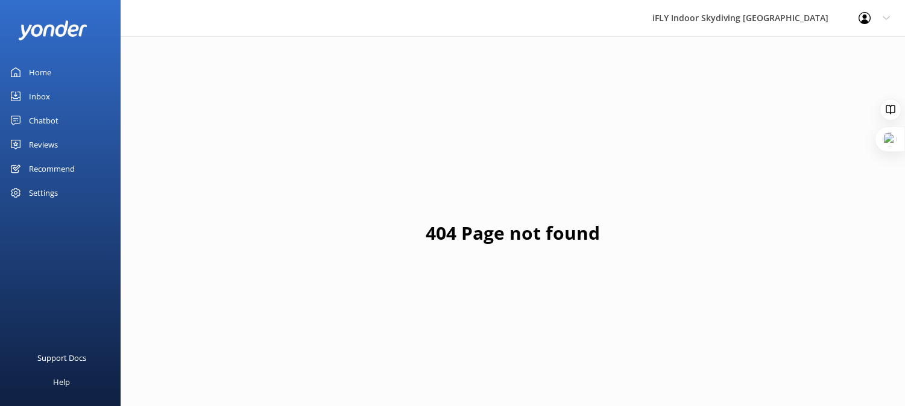 Image resolution: width=905 pixels, height=406 pixels. I want to click on div: Help, so click(61, 382).